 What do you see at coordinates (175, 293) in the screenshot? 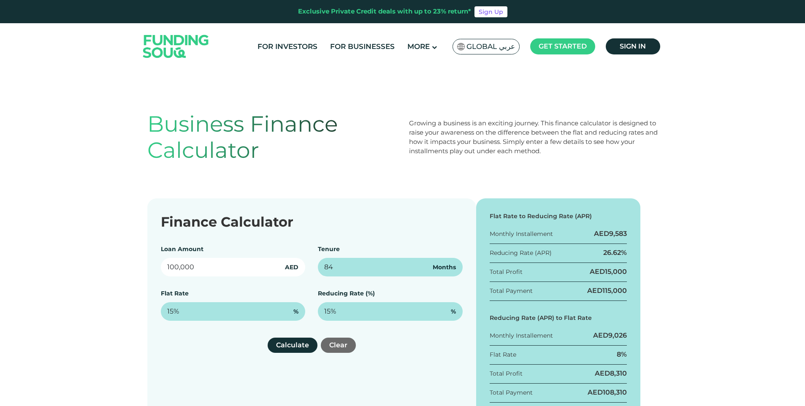
I see `label: Flat Rate` at bounding box center [175, 293].